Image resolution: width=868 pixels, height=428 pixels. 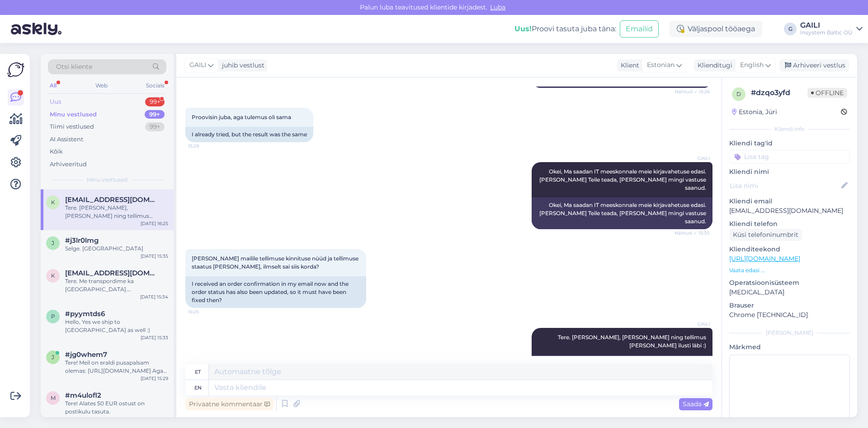 What do you see at coordinates (67, 139) in the screenshot?
I see `div: AI Assistent` at bounding box center [67, 139].